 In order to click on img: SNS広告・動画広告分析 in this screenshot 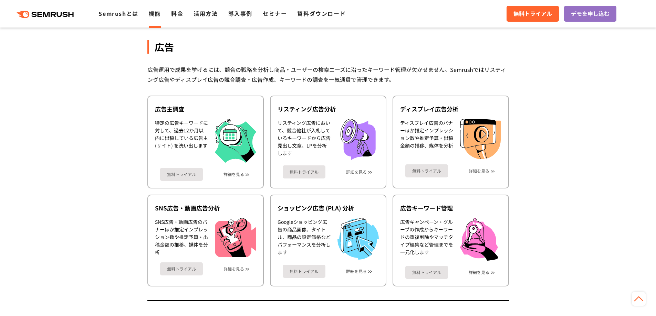, I will do `click(236, 238)`.